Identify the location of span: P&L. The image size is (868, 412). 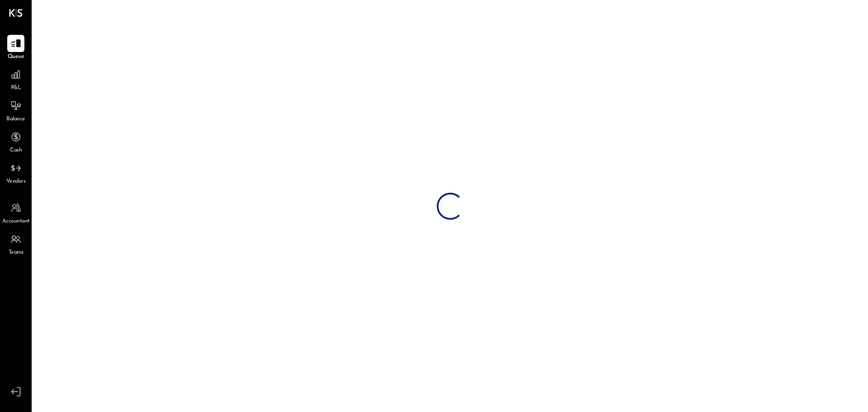
(16, 88).